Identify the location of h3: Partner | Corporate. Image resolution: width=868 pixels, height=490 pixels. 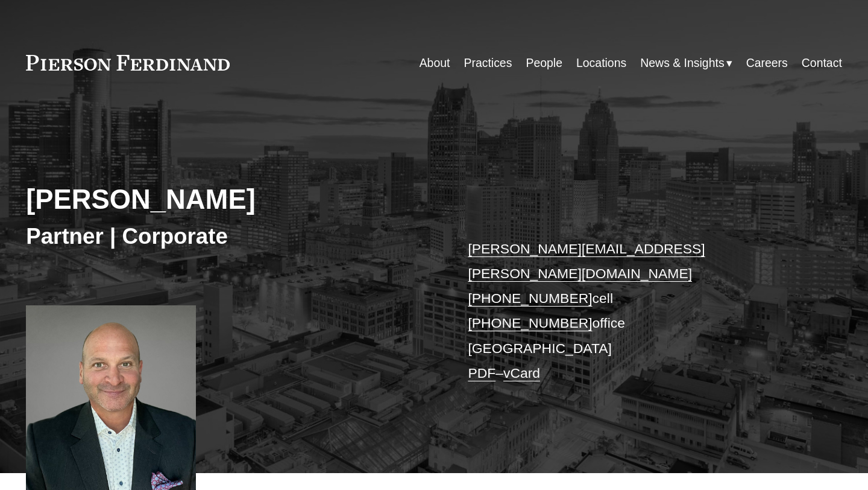
(230, 236).